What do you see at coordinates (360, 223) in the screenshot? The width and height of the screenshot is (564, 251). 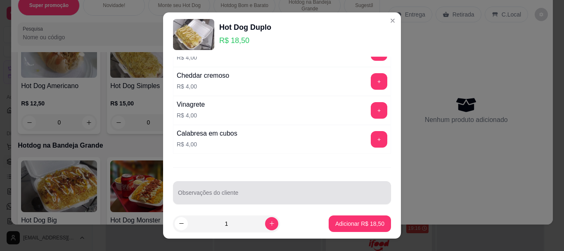 I see `button: Adicionar R$ 18,50` at bounding box center [360, 223].